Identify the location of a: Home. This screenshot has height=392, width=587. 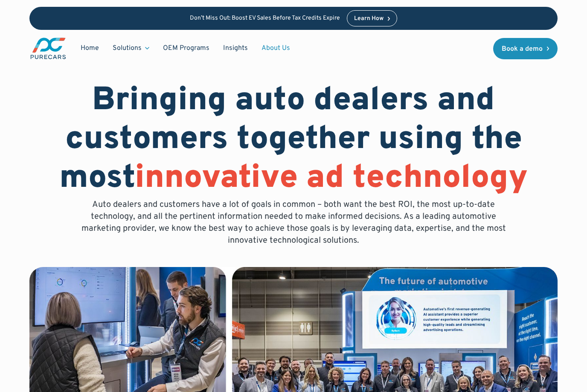
(90, 48).